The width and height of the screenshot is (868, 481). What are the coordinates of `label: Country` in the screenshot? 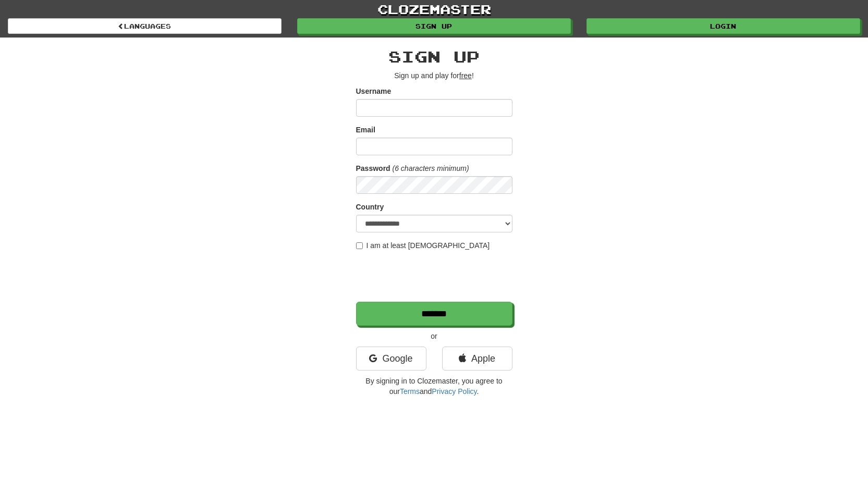 It's located at (370, 207).